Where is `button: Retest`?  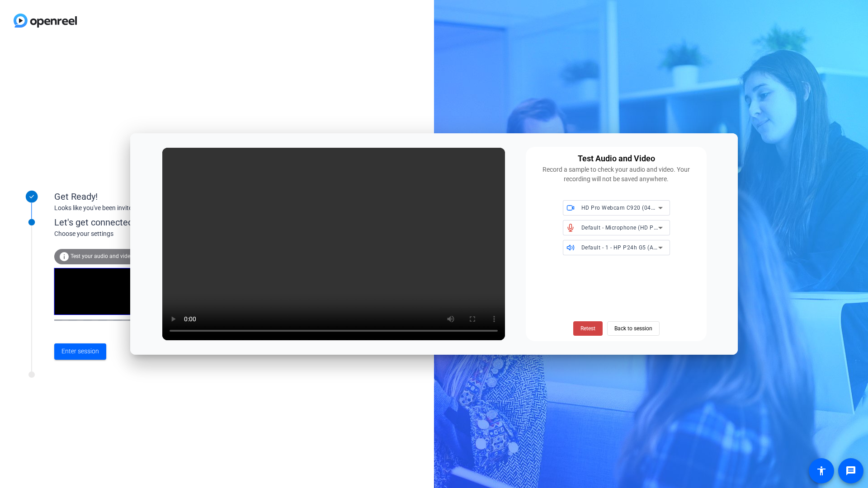
button: Retest is located at coordinates (588, 329).